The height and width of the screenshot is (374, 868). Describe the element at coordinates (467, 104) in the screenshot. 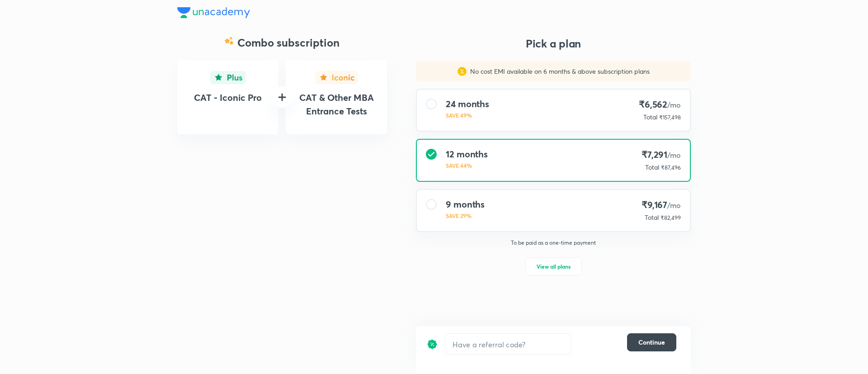

I see `h4: 24 months` at that location.